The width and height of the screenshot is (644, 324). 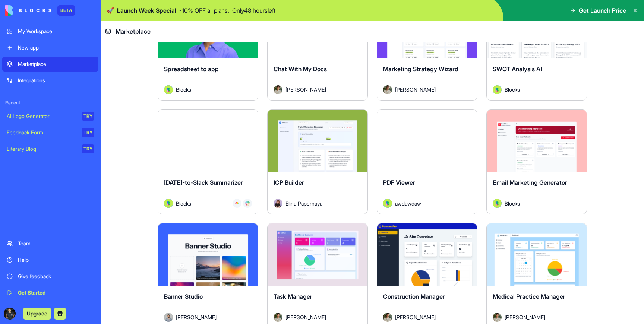 I want to click on div: AI Logo Generator, so click(x=42, y=116).